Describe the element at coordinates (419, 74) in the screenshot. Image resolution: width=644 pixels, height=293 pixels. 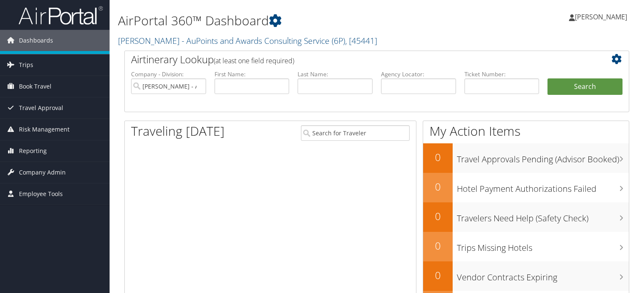
I see `label: Agency Locator:` at that location.